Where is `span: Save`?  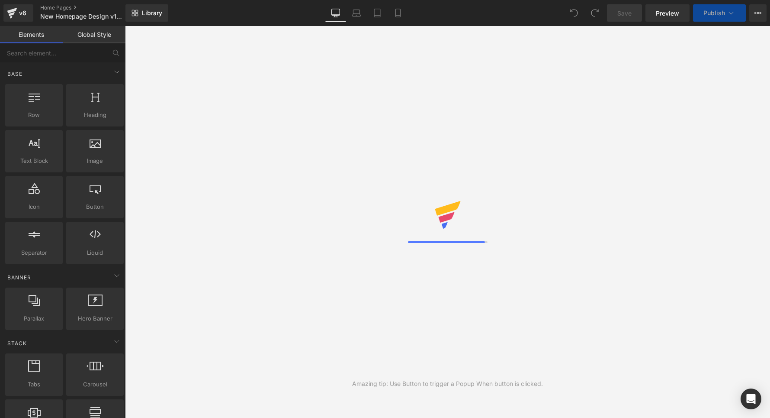
span: Save is located at coordinates (624, 13).